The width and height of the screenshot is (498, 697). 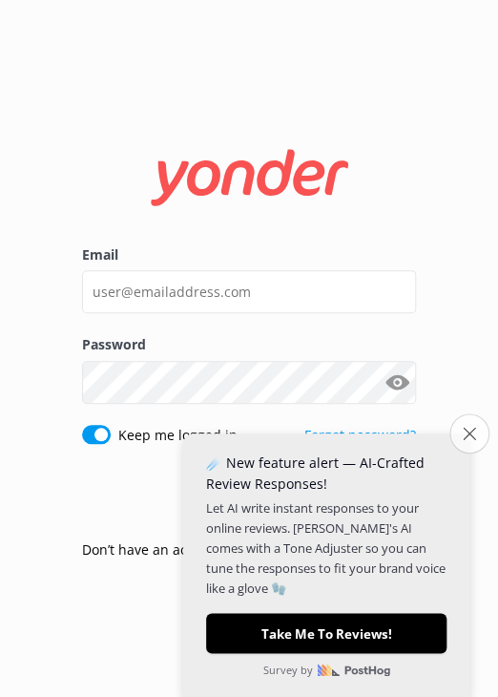 I want to click on label: Email, so click(x=249, y=255).